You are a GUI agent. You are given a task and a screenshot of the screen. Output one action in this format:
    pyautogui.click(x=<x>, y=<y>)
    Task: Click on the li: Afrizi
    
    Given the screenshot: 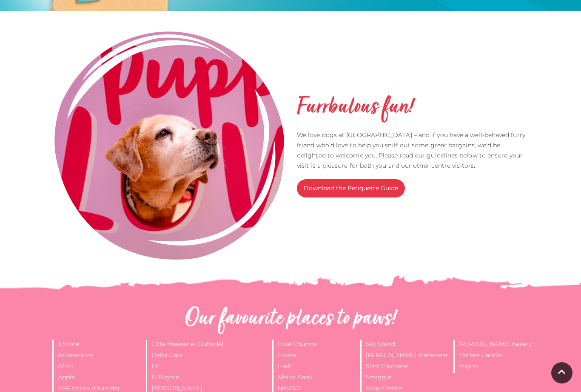 What is the action you would take?
    pyautogui.click(x=97, y=367)
    